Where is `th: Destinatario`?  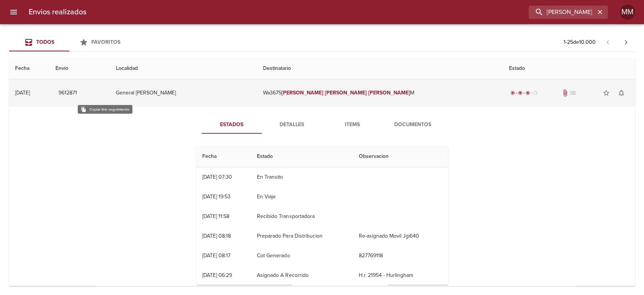 th: Destinatario is located at coordinates (380, 68).